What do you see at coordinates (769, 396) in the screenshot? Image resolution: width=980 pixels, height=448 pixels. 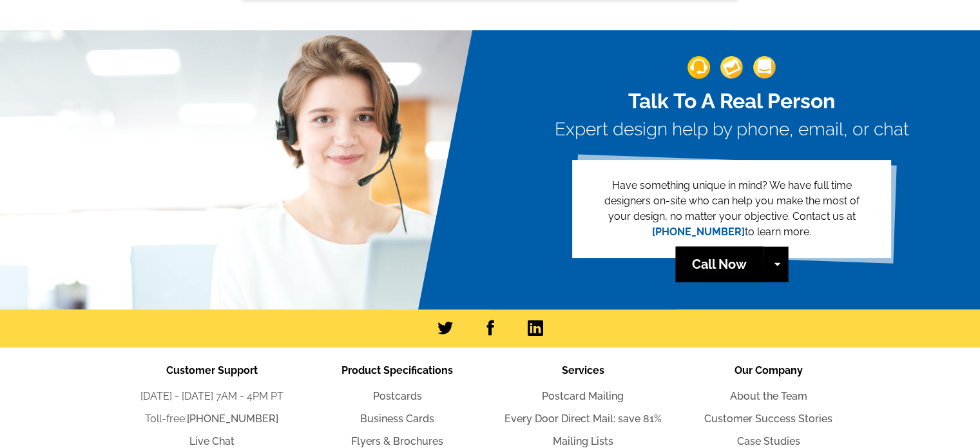 I see `a: About the Team` at bounding box center [769, 396].